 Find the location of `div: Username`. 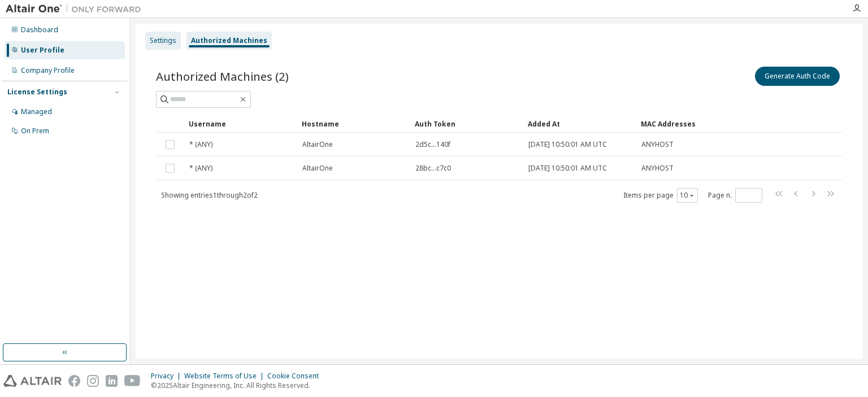

div: Username is located at coordinates (241, 124).